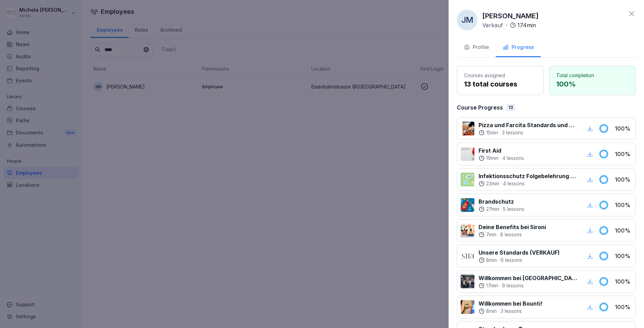  What do you see at coordinates (511, 260) in the screenshot?
I see `p: 6 lessons` at bounding box center [511, 260].